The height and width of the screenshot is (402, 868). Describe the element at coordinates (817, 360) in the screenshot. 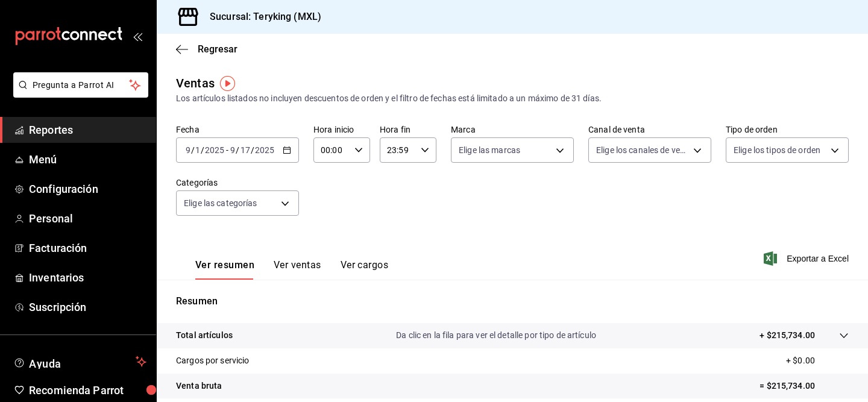

I see `p: + $0.00` at that location.